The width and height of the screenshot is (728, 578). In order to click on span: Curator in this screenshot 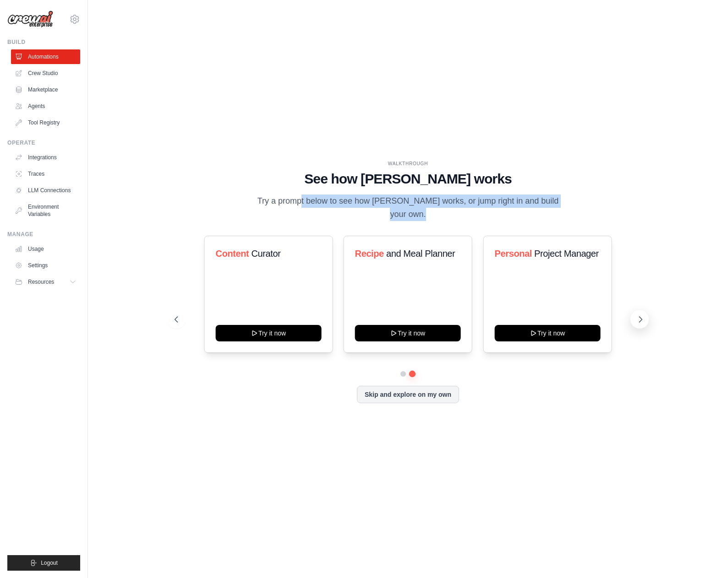, I will do `click(266, 254)`.